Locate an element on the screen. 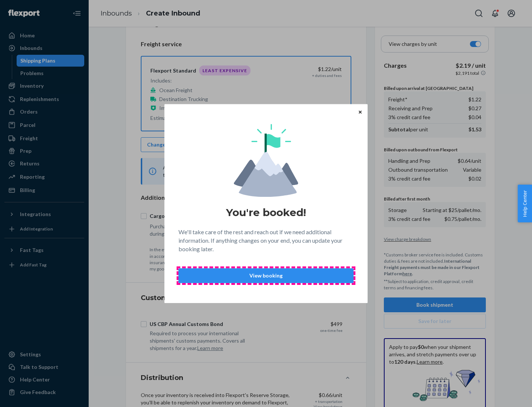  button: View booking is located at coordinates (266, 275).